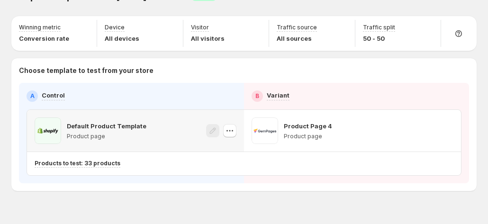  What do you see at coordinates (265, 131) in the screenshot?
I see `img: Product Page 4` at bounding box center [265, 131].